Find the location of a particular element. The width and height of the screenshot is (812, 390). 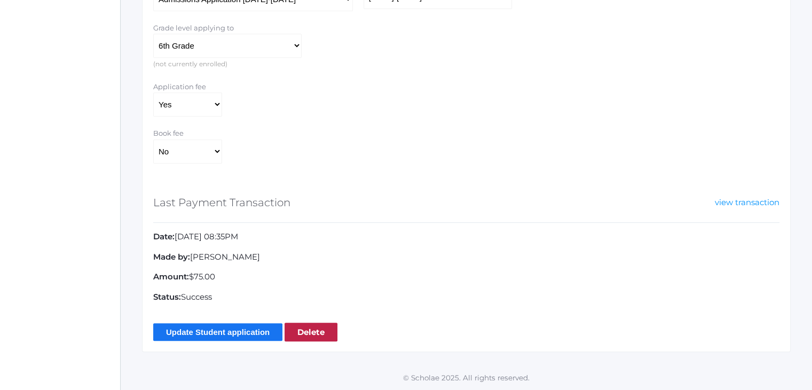

strong: Amount: is located at coordinates (171, 276).